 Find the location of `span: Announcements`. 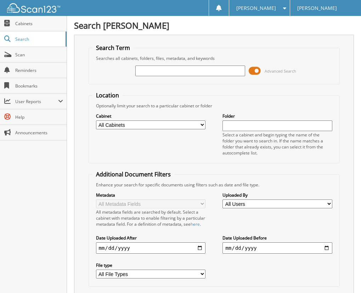

span: Announcements is located at coordinates (39, 133).